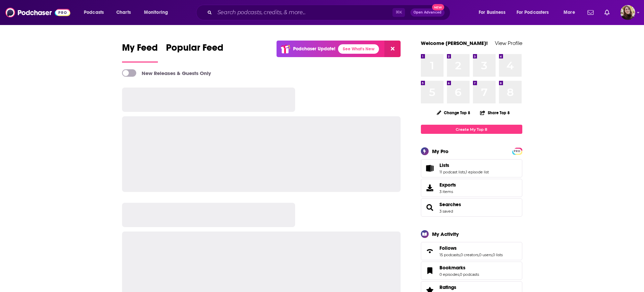 This screenshot has height=292, width=644. What do you see at coordinates (472, 188) in the screenshot?
I see `a: Exports` at bounding box center [472, 188].